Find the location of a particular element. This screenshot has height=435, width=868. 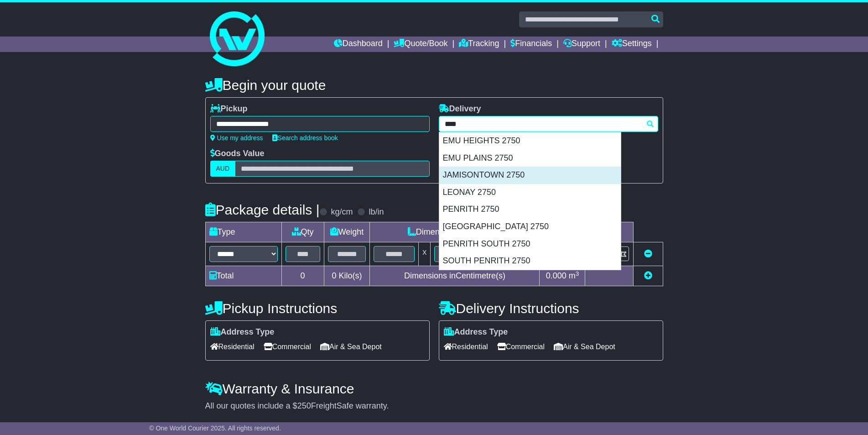

label: kg/cm is located at coordinates (342, 213).